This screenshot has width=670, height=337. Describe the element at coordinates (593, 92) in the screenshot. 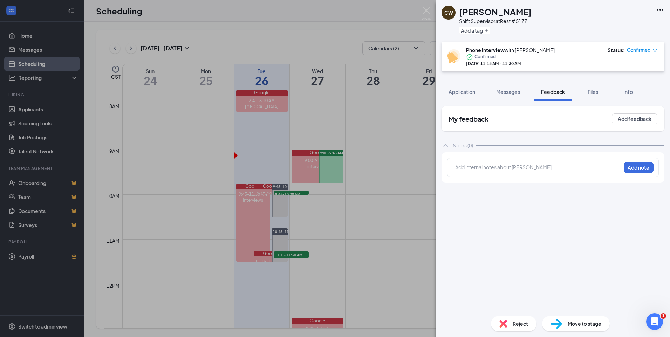

I see `span: Files` at that location.